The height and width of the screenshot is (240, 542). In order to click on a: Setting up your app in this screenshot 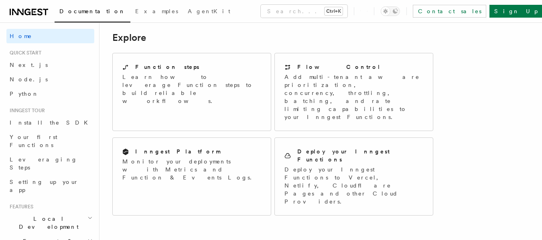, I will do `click(50, 186)`.